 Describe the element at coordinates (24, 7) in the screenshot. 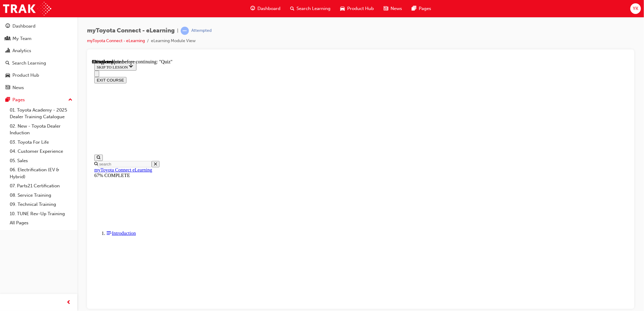

I see `button: SKIP TO LESSON` at that location.